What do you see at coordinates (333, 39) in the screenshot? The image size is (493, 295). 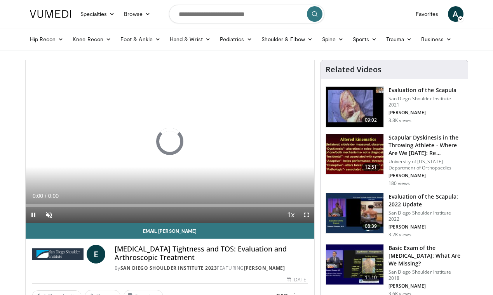 I see `a: Spine` at bounding box center [333, 39].